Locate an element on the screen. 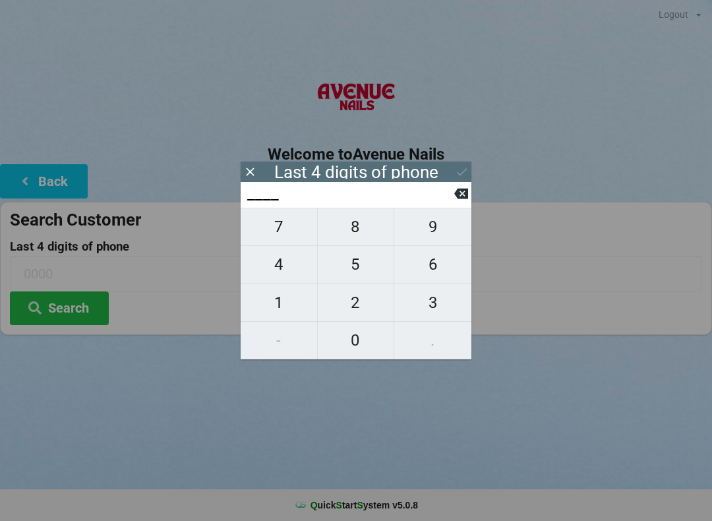  button: 1 is located at coordinates (279, 302).